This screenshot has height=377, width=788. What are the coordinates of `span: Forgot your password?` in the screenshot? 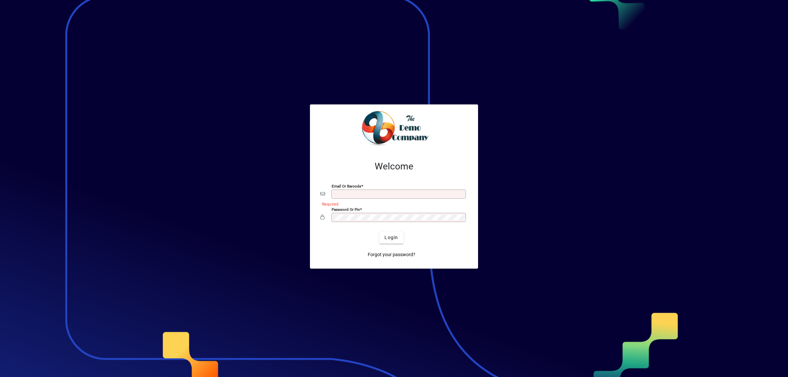 It's located at (391, 254).